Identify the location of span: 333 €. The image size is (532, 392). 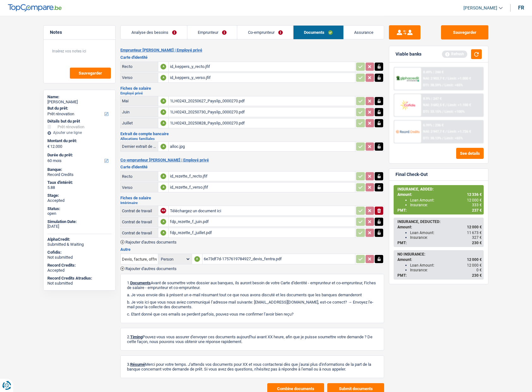
(476, 205).